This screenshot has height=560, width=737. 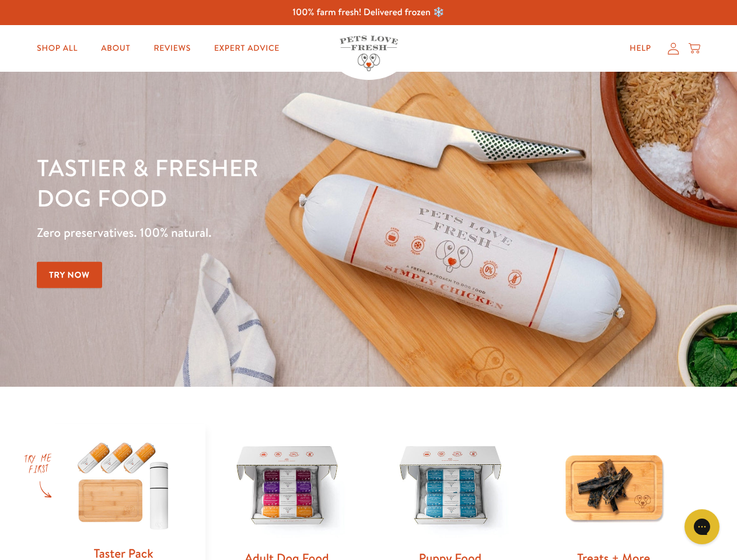 I want to click on img: Pets Love Fresh, so click(x=369, y=53).